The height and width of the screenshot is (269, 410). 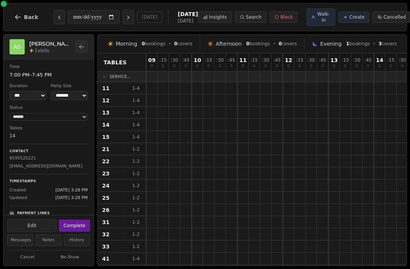 I want to click on span: 32, so click(x=106, y=234).